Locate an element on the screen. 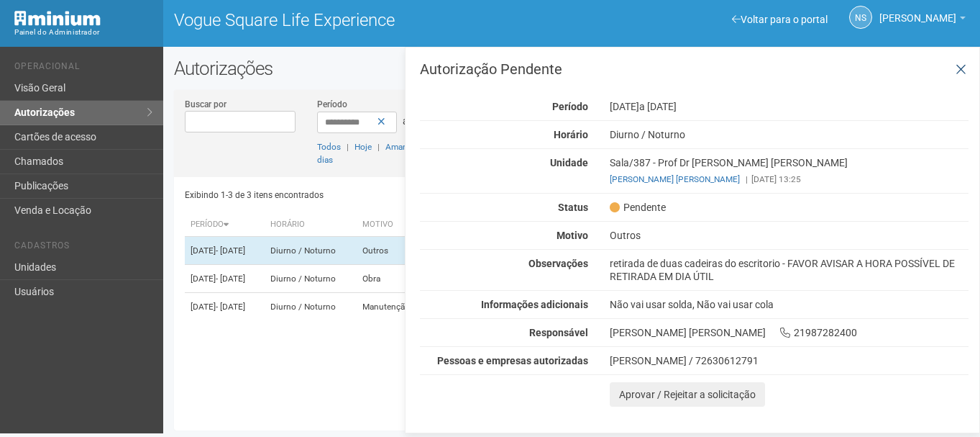  td: Outros is located at coordinates (392, 250).